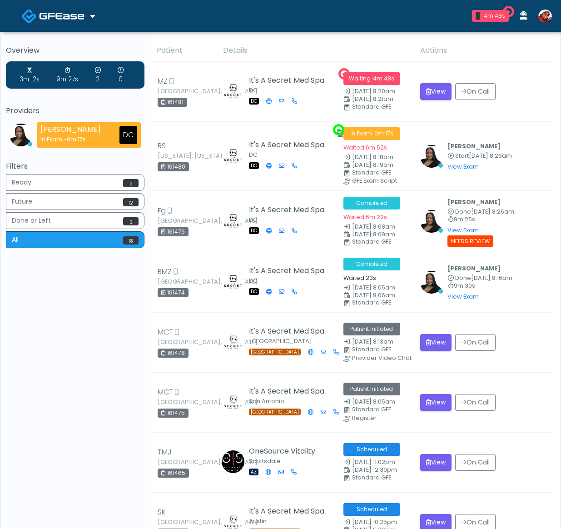 This screenshot has height=529, width=561. What do you see at coordinates (476, 91) in the screenshot?
I see `button: On Call` at bounding box center [476, 91].